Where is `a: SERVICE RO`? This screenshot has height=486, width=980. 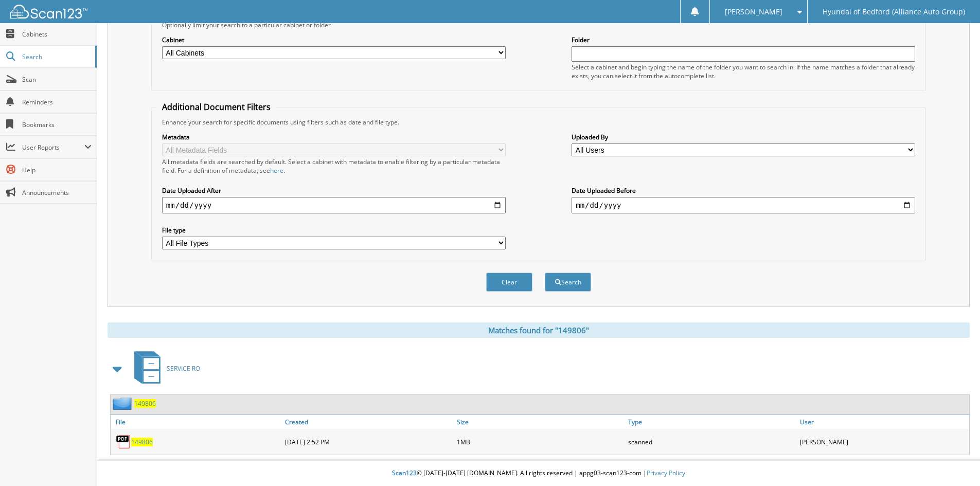
a: SERVICE RO is located at coordinates (164, 369).